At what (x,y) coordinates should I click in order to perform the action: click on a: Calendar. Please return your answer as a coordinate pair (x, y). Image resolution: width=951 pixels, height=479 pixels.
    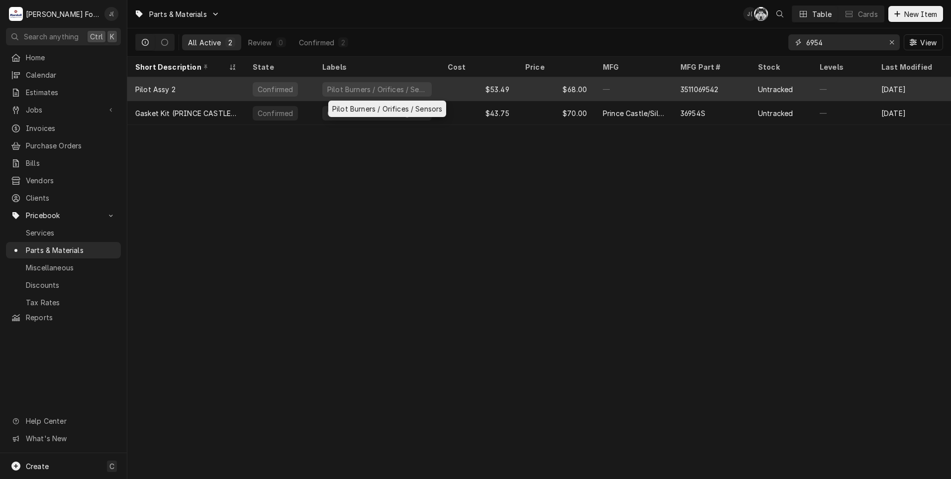
    Looking at the image, I should click on (63, 75).